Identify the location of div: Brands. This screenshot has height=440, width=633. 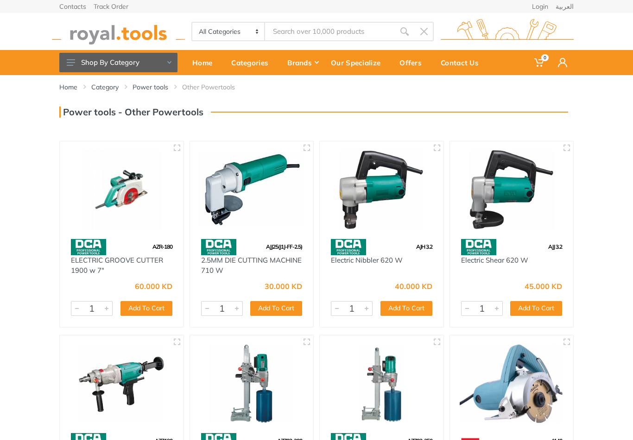
(303, 63).